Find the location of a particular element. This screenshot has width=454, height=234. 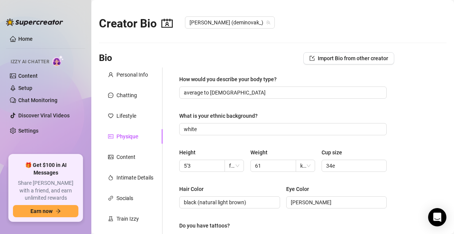

span: 🎁 Get $100 in AI Messages is located at coordinates (46, 169).